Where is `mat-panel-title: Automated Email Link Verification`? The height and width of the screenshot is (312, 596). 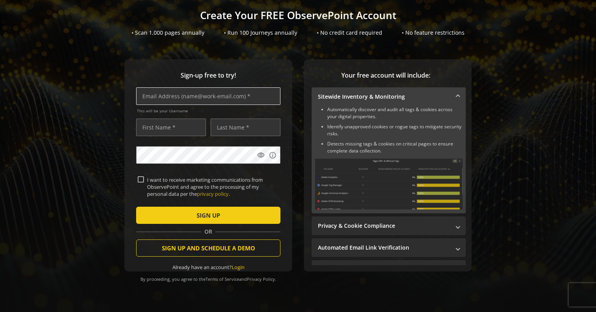
mat-panel-title: Automated Email Link Verification is located at coordinates (384, 248).